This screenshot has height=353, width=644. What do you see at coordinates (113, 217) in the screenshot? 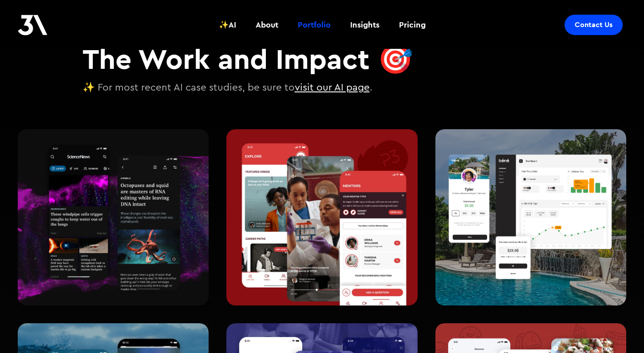
I see `img: Mobile Apps for Magazine Publication` at bounding box center [113, 217].